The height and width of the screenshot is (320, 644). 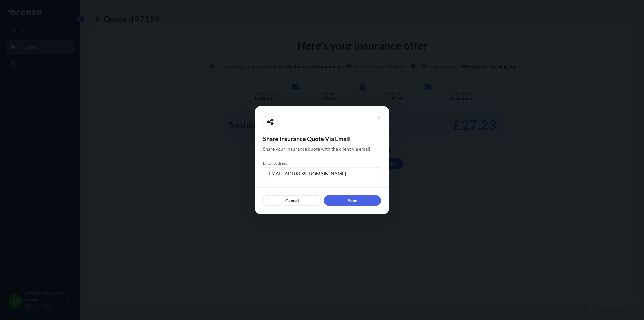 What do you see at coordinates (322, 138) in the screenshot?
I see `span: Share Insurance Quote Via Email` at bounding box center [322, 138].